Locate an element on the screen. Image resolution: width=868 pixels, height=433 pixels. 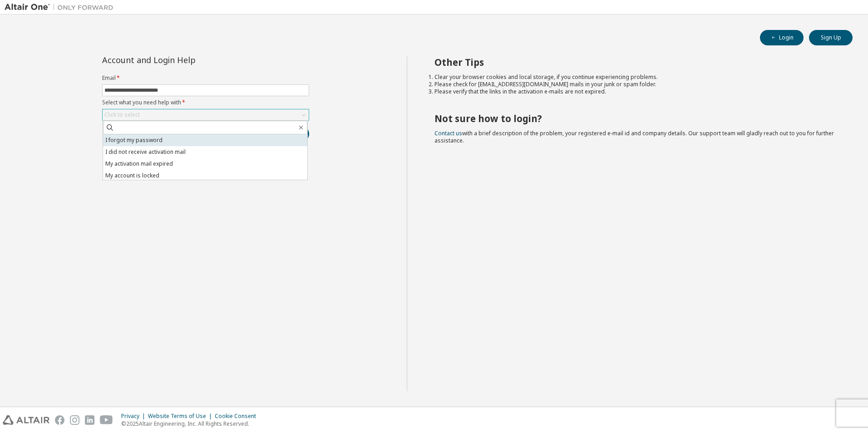
span: with a brief description of the problem, your registered e-mail id and company details. Our suppo... is located at coordinates (634, 136).